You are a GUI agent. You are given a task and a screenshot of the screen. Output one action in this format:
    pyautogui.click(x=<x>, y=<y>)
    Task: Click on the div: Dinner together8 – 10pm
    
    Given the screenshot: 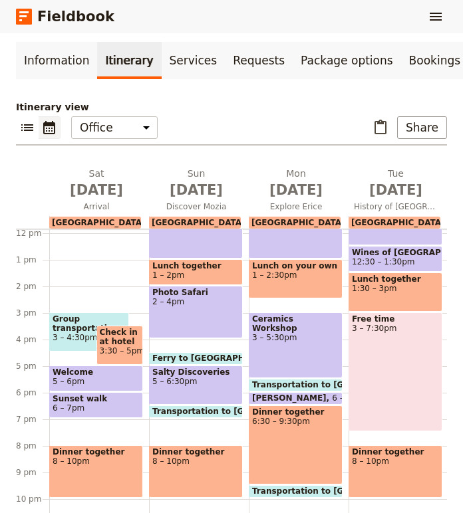 What is the action you would take?
    pyautogui.click(x=195, y=471)
    